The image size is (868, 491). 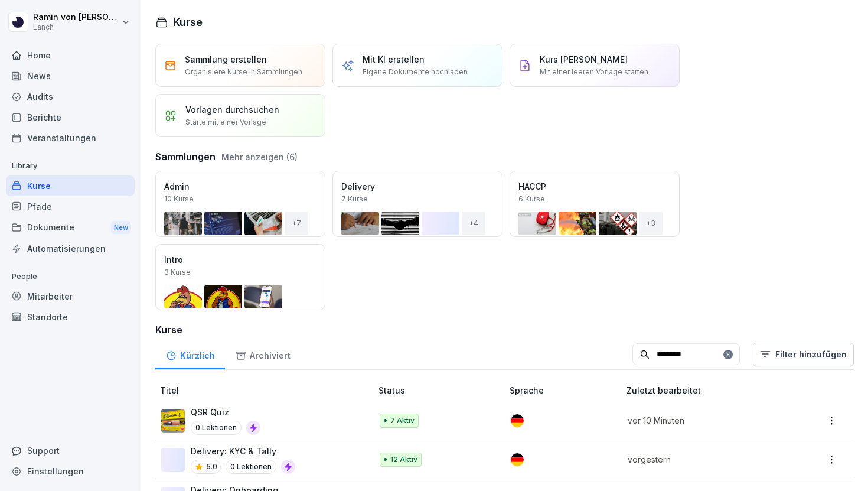 I want to click on div: Automatisierungen, so click(x=71, y=248).